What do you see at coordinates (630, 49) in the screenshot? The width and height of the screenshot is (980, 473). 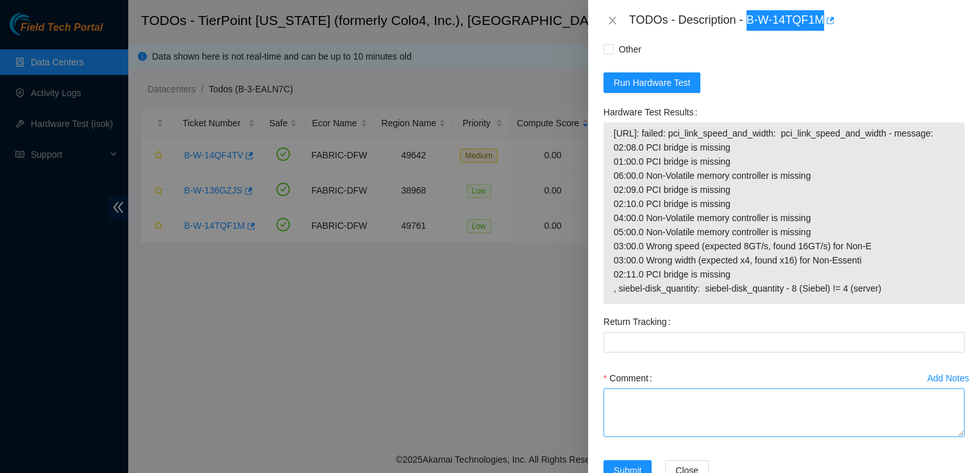 I see `span: Other` at bounding box center [630, 49].